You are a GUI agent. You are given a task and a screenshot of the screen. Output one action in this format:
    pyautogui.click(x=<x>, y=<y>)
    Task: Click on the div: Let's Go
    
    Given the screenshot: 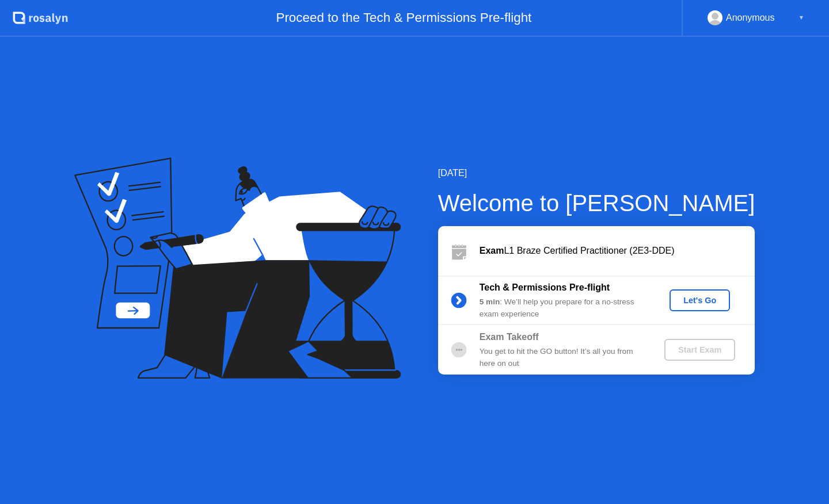 What is the action you would take?
    pyautogui.click(x=700, y=301)
    